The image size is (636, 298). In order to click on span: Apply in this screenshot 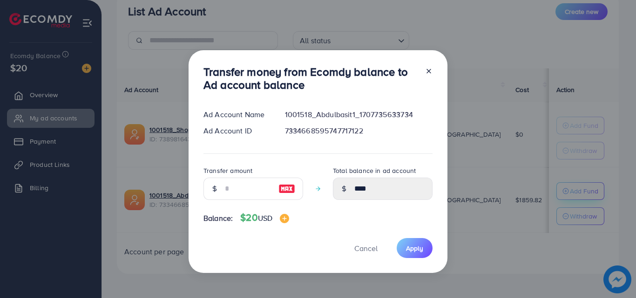, I will do `click(414, 248)`.